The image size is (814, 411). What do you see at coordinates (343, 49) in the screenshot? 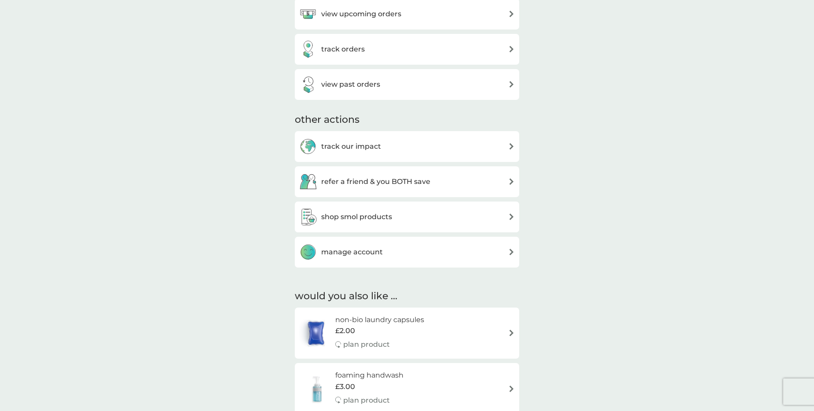
I see `h3: track orders` at bounding box center [343, 49].